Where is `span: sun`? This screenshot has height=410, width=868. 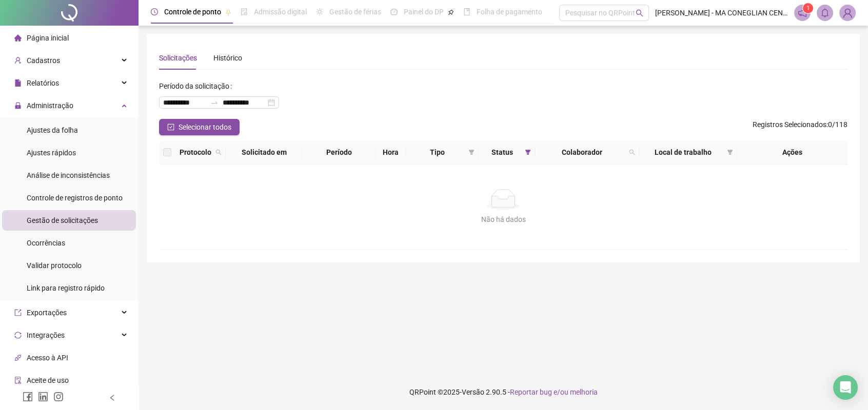
span: sun is located at coordinates (319, 12).